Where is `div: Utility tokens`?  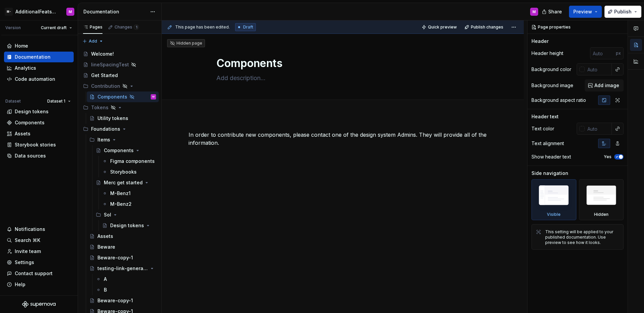 div: Utility tokens is located at coordinates (113, 118).